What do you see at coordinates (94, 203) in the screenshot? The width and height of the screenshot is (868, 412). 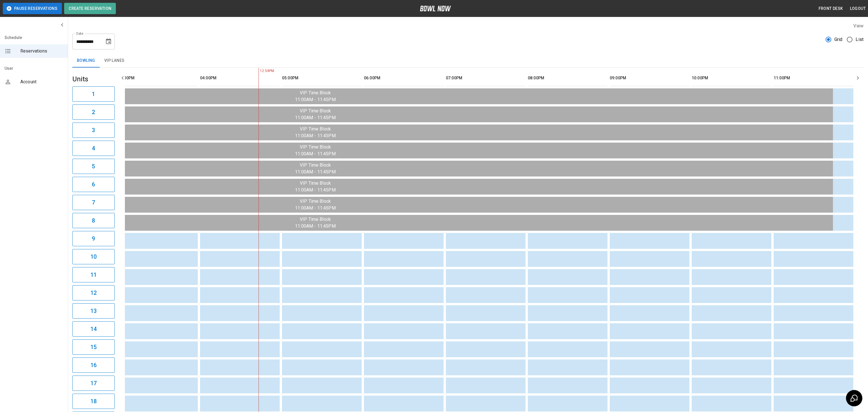 I see `button: 7` at bounding box center [94, 203].